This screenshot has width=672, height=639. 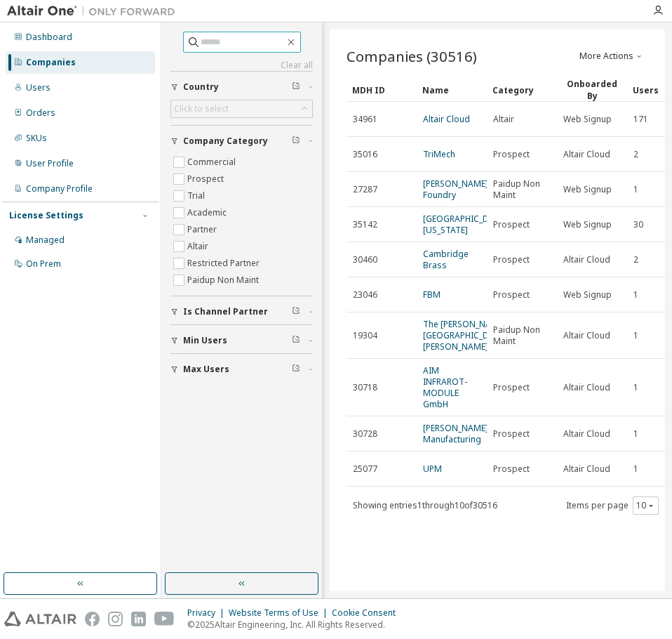 What do you see at coordinates (41, 113) in the screenshot?
I see `div: Orders` at bounding box center [41, 113].